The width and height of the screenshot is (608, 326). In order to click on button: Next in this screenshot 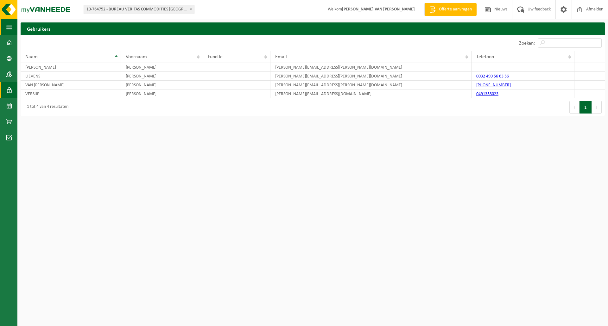, I will do `click(597, 107)`.